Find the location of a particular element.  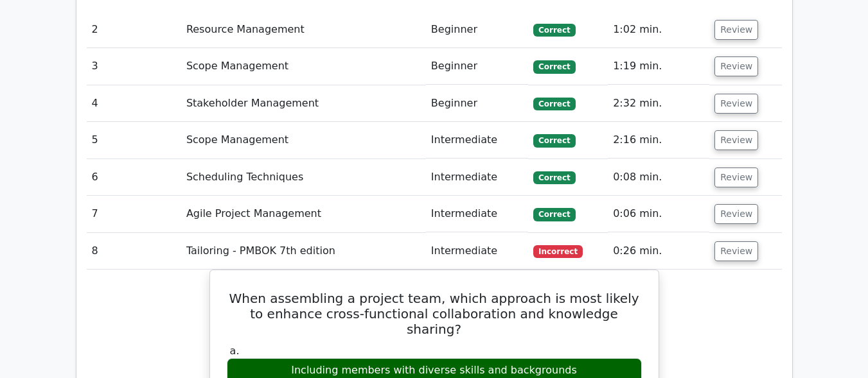

td: Scheduling Techniques is located at coordinates (303, 177).